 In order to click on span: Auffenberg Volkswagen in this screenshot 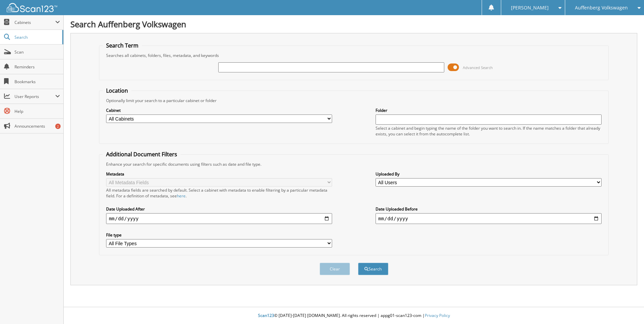, I will do `click(601, 8)`.